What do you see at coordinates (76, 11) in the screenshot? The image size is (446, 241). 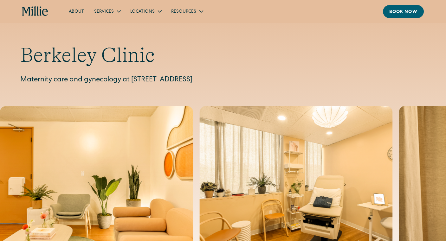 I see `a: About` at bounding box center [76, 11].